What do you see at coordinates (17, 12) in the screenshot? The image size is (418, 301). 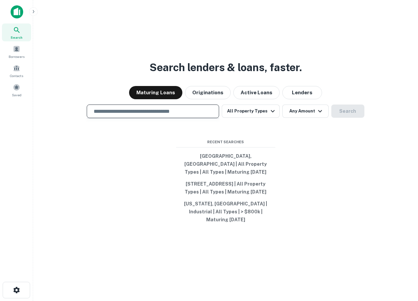 I see `img: capitalize-icon.png` at bounding box center [17, 12].